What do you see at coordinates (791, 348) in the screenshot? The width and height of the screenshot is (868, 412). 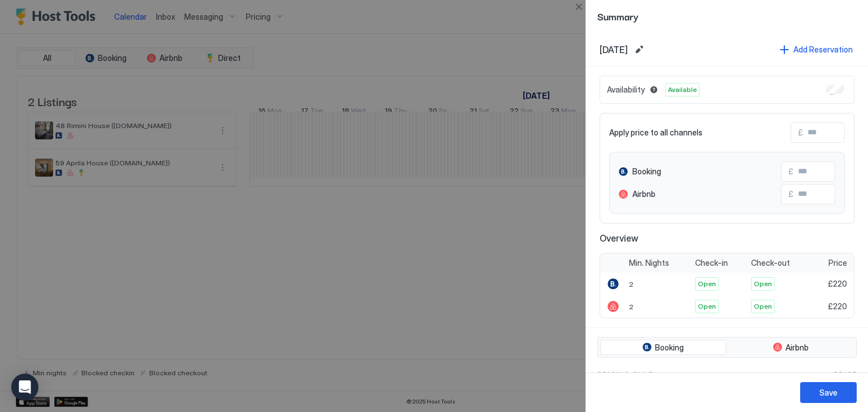 I see `button: Airbnb` at bounding box center [791, 348].